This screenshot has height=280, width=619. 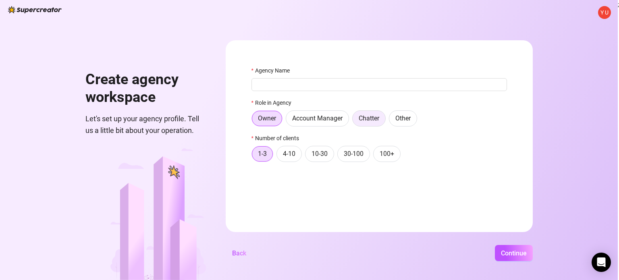 What do you see at coordinates (317, 118) in the screenshot?
I see `span: Account Manager` at bounding box center [317, 118].